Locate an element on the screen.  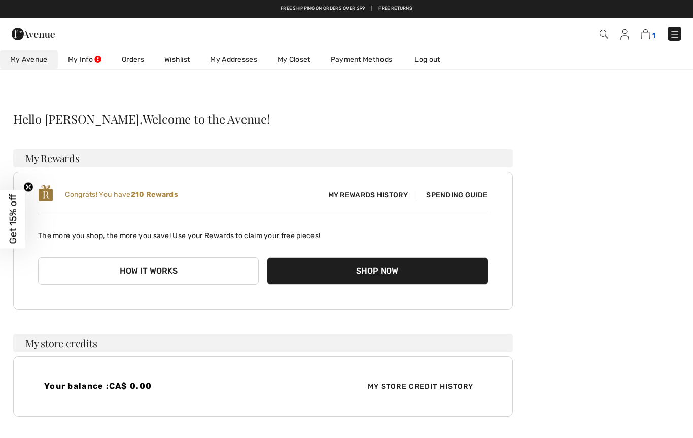
a: Log out is located at coordinates (432, 59).